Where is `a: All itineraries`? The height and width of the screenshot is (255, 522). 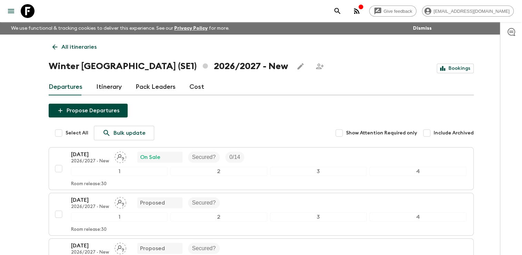 a: All itineraries is located at coordinates (75, 47).